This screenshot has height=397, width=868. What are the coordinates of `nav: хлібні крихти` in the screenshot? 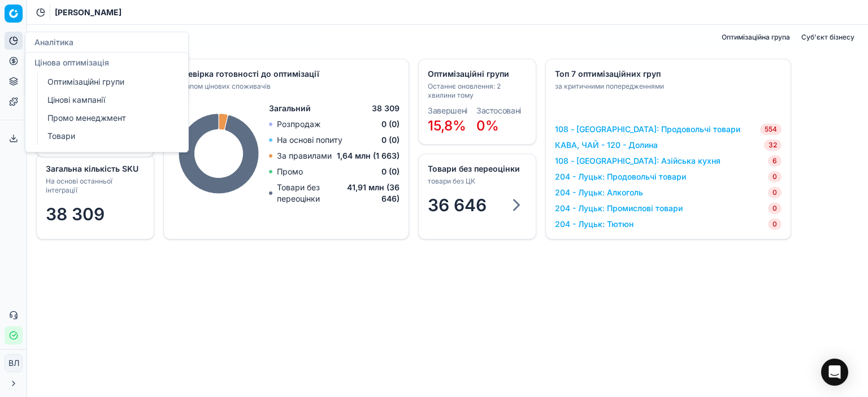 It's located at (88, 12).